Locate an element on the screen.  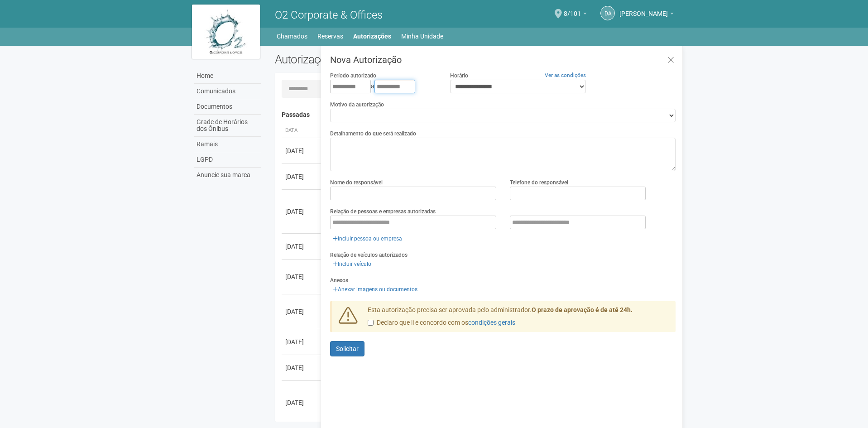
a: Grade de Horários dos Ônibus is located at coordinates (228, 125).